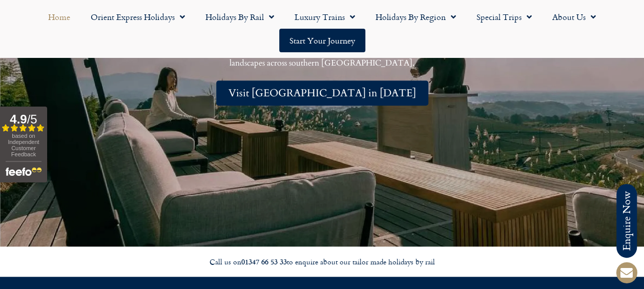 Image resolution: width=644 pixels, height=289 pixels. I want to click on a: Holidays by Rail, so click(240, 17).